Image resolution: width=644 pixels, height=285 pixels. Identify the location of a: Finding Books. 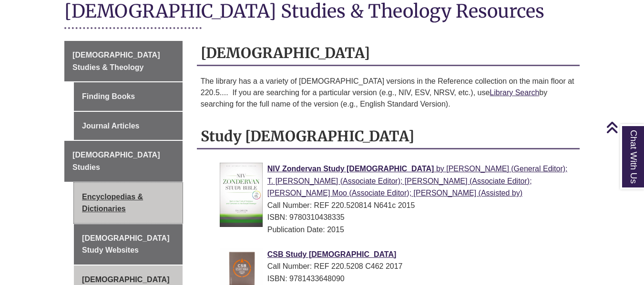
(128, 97).